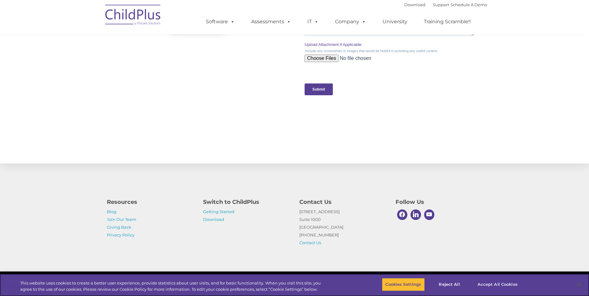  Describe the element at coordinates (133, 16) in the screenshot. I see `img: ChildPlus by Procare Solutions` at that location.